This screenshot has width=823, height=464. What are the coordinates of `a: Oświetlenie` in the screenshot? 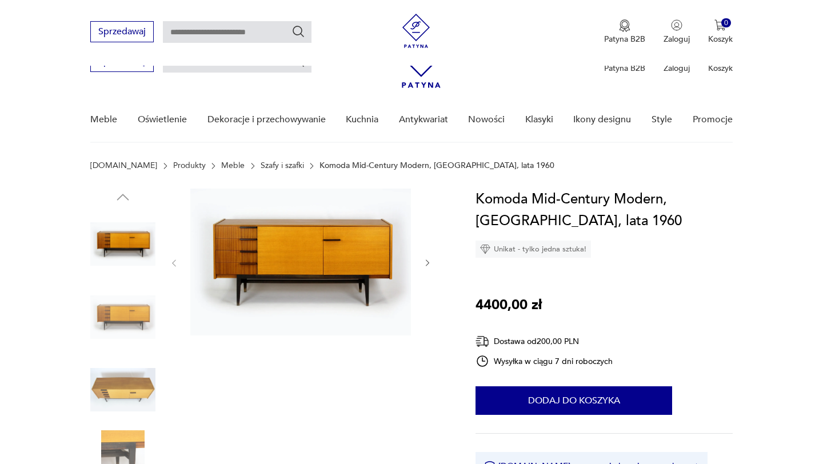 It's located at (162, 119).